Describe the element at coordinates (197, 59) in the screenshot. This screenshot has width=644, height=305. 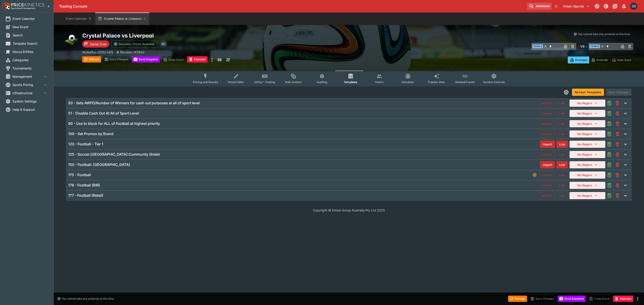
I see `button: Abandon` at that location.